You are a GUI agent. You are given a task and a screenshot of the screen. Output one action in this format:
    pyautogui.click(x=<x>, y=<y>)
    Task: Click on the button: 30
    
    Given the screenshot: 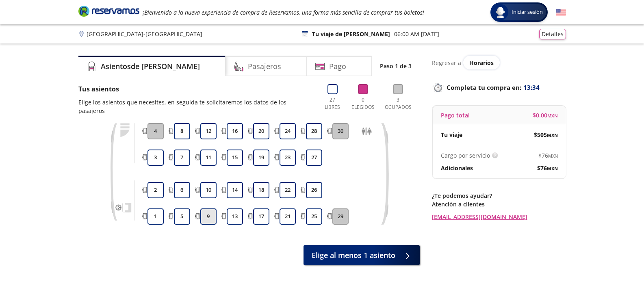 What is the action you would take?
    pyautogui.click(x=340, y=131)
    